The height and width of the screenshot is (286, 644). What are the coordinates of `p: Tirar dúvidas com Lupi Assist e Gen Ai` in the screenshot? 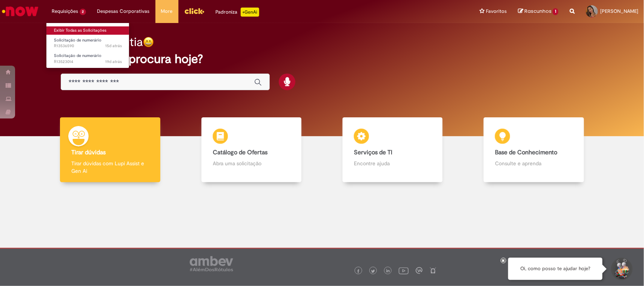 It's located at (110, 167).